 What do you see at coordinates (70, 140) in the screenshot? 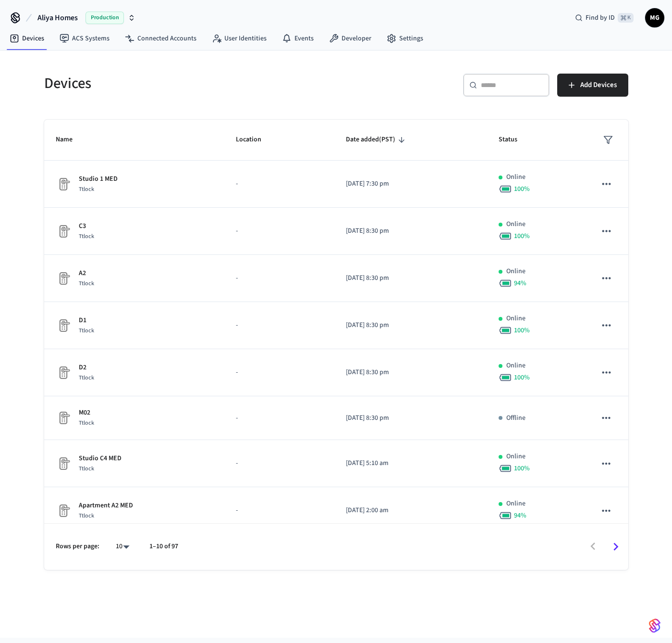
I see `span: Name` at bounding box center [70, 140].